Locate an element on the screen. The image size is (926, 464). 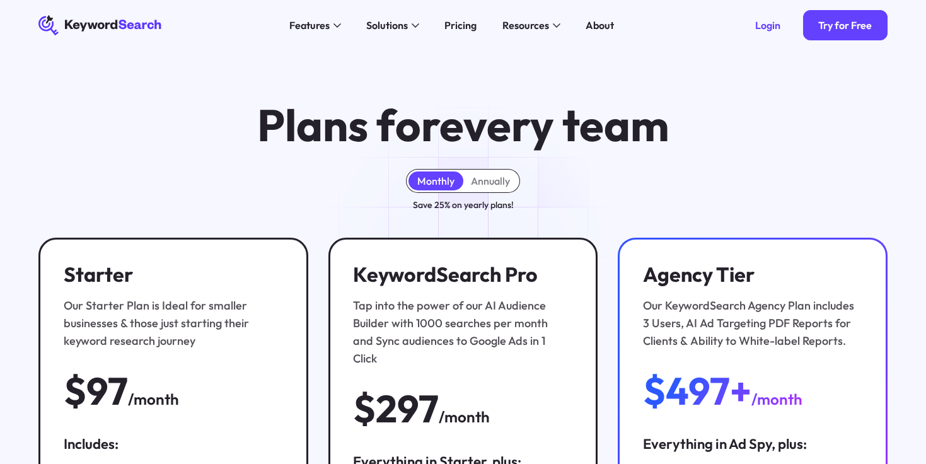
div: Our KeywordSearch Agency Plan includes 3 Users, AI Ad Targeting PDF Reports for Clients & Ability... is located at coordinates (750, 323).